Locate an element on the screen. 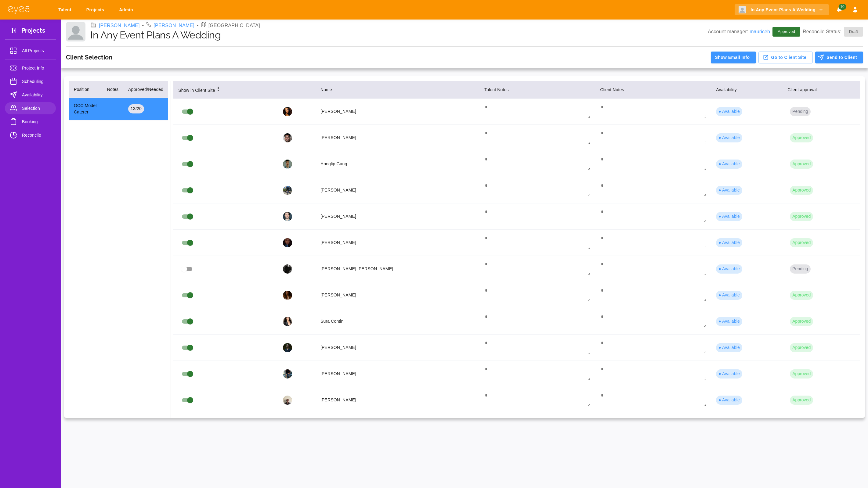 This screenshot has width=868, height=488. a: Scheduling is located at coordinates (30, 81).